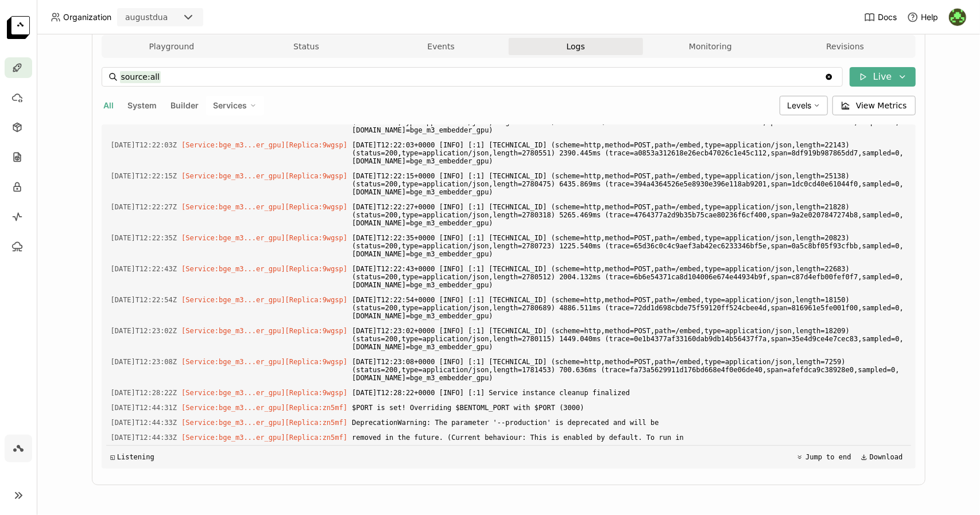 This screenshot has width=980, height=515. Describe the element at coordinates (306, 46) in the screenshot. I see `button: Status` at that location.